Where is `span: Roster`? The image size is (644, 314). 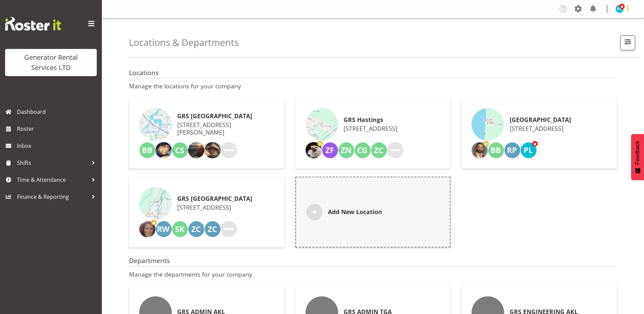 span: Roster is located at coordinates (58, 129).